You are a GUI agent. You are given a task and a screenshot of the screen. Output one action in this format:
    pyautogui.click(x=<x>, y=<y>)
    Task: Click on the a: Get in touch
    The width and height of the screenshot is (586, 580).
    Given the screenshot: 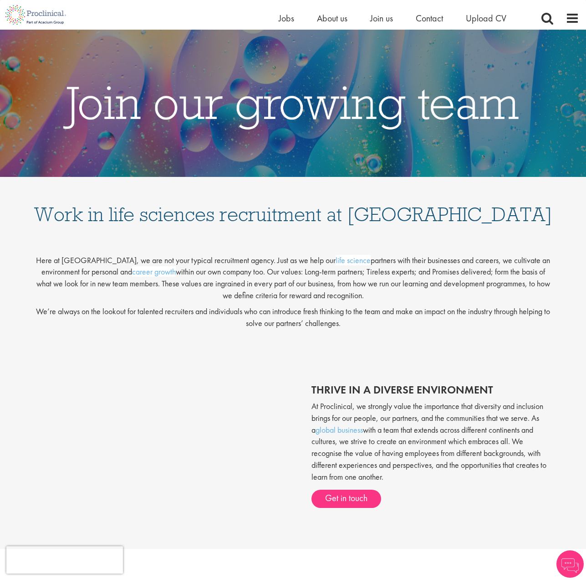 What is the action you would take?
    pyautogui.click(x=346, y=499)
    